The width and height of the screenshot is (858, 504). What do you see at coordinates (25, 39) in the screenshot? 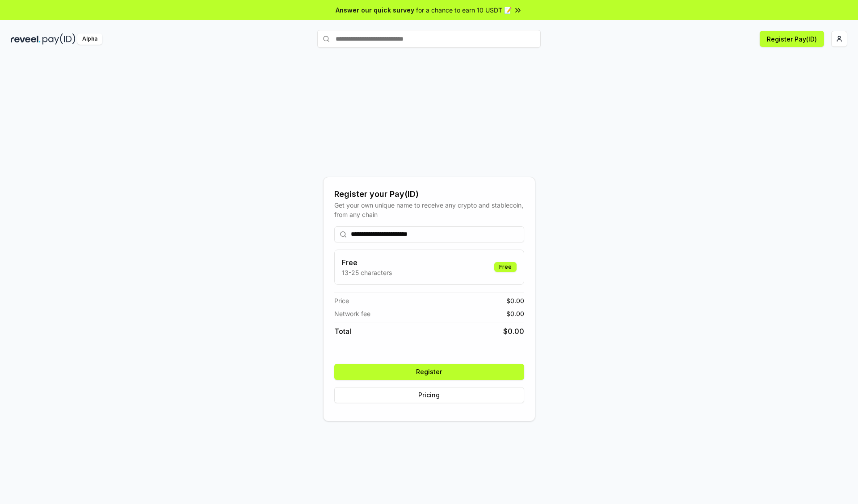
I see `img: reveel_dark` at bounding box center [25, 39].